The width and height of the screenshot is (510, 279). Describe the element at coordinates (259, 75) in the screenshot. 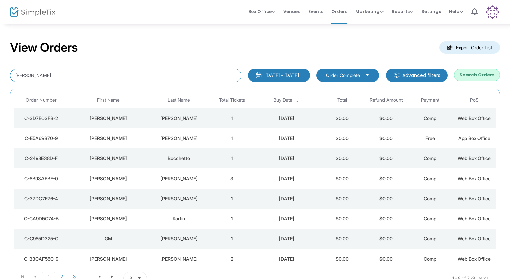

I see `img: monthly` at that location.